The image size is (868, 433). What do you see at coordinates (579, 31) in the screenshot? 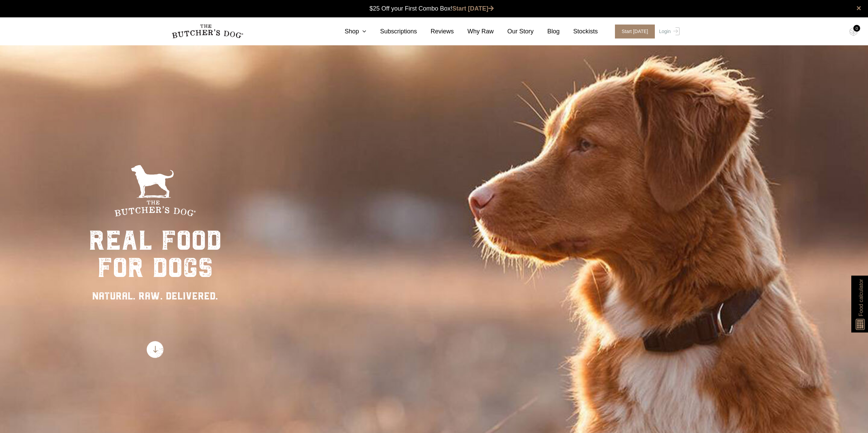
I see `a: Stockists` at bounding box center [579, 31].